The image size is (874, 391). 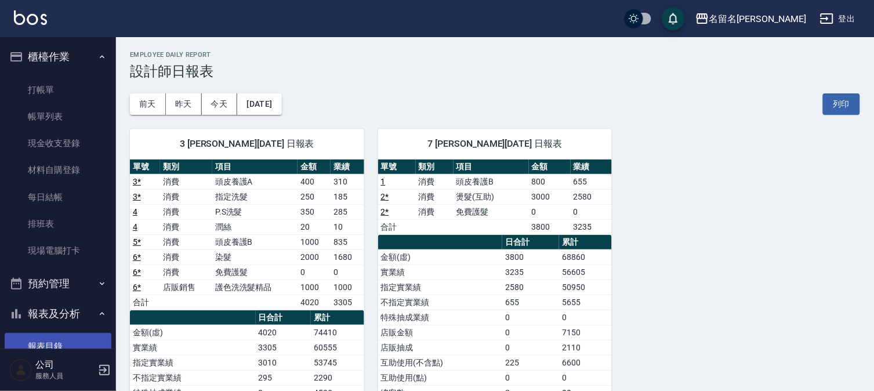 What do you see at coordinates (58, 224) in the screenshot?
I see `a: 排班表` at bounding box center [58, 224].